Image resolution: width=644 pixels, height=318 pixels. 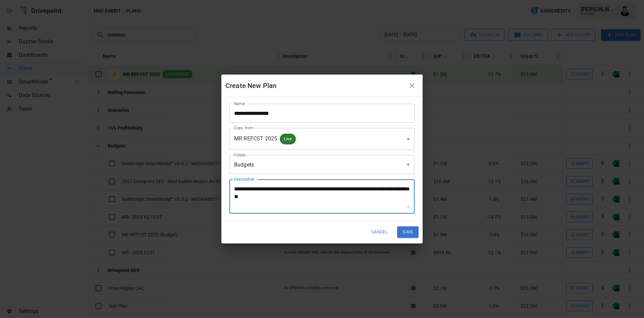 I want to click on label: Description, so click(x=245, y=179).